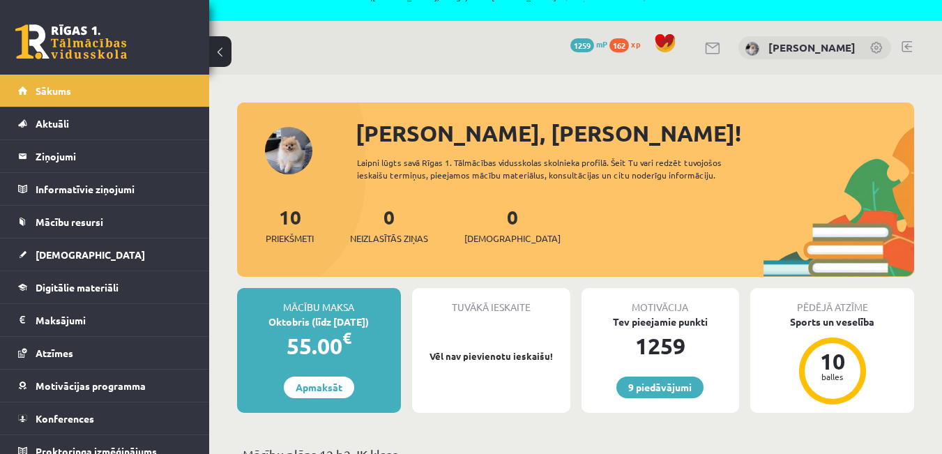  I want to click on a: Mācību resursi, so click(105, 222).